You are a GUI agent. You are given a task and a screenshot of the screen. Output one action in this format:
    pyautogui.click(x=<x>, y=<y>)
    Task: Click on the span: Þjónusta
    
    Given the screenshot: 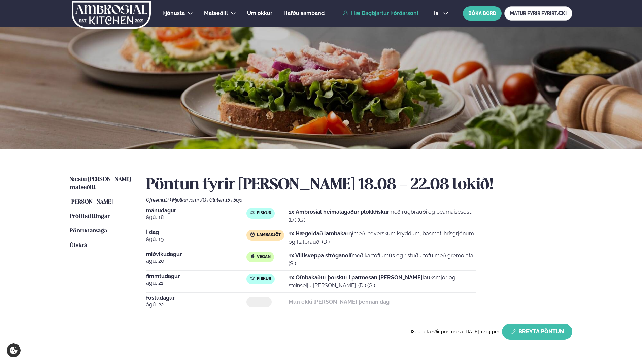 What is the action you would take?
    pyautogui.click(x=174, y=14)
    